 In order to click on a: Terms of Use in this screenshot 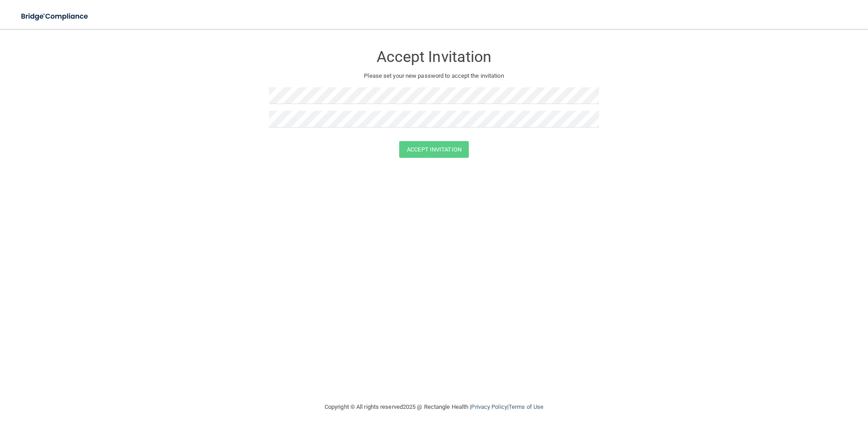, I will do `click(526, 406)`.